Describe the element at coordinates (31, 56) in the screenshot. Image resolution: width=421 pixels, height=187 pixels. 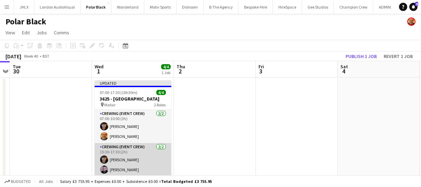
I see `span: Week 40` at that location.